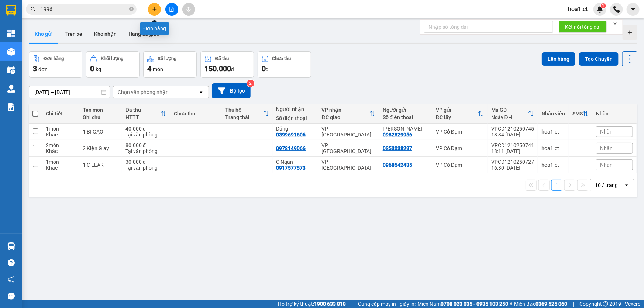  I want to click on span: file-add, so click(172, 9).